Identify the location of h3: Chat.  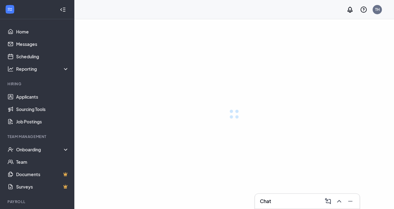
(265, 201).